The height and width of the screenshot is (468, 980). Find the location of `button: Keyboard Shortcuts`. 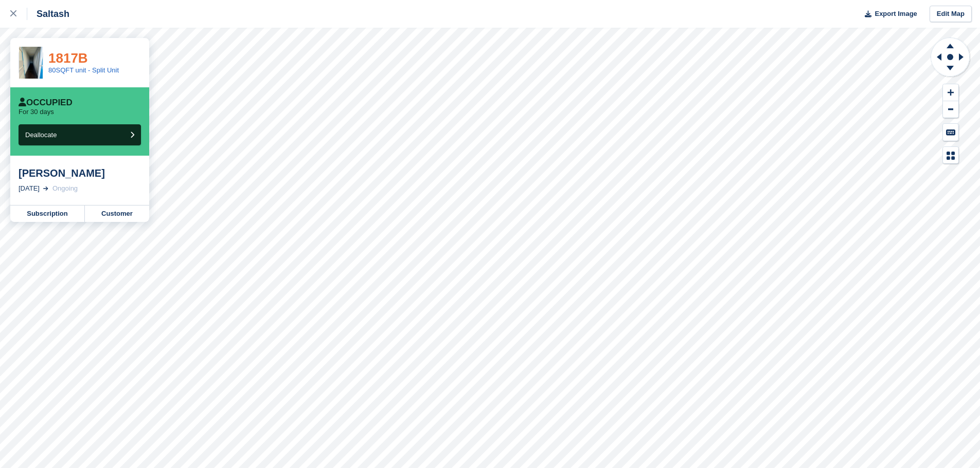

button: Keyboard Shortcuts is located at coordinates (950, 132).